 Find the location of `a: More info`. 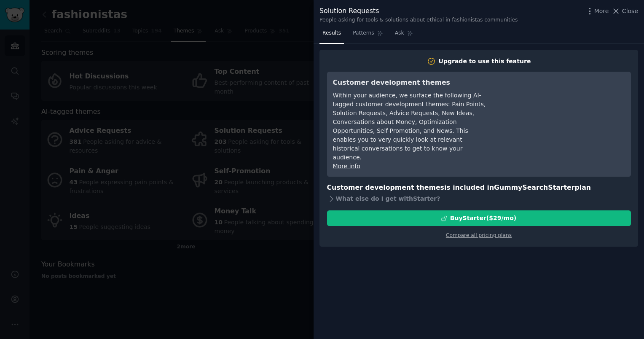

a: More info is located at coordinates (346, 166).